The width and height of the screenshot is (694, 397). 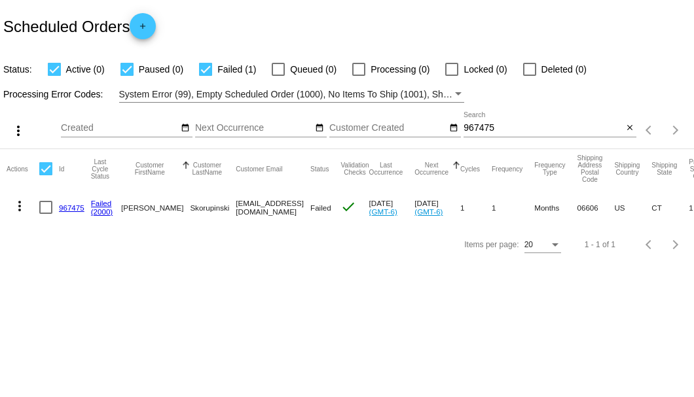 I want to click on button: Change sorting for Status, so click(x=320, y=169).